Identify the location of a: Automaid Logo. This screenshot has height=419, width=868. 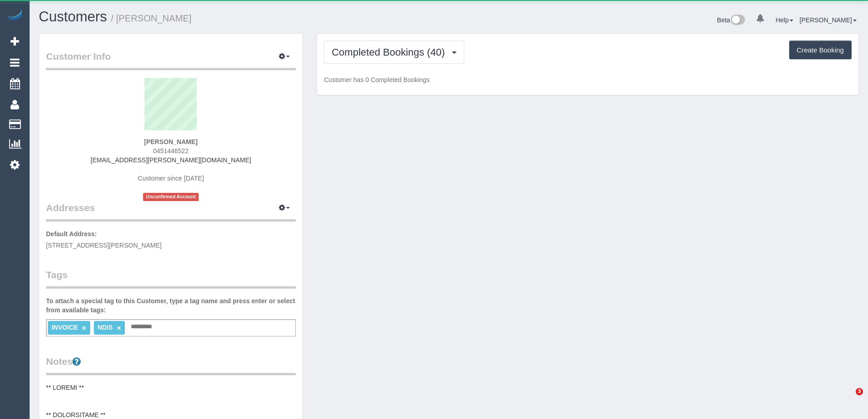
(15, 16).